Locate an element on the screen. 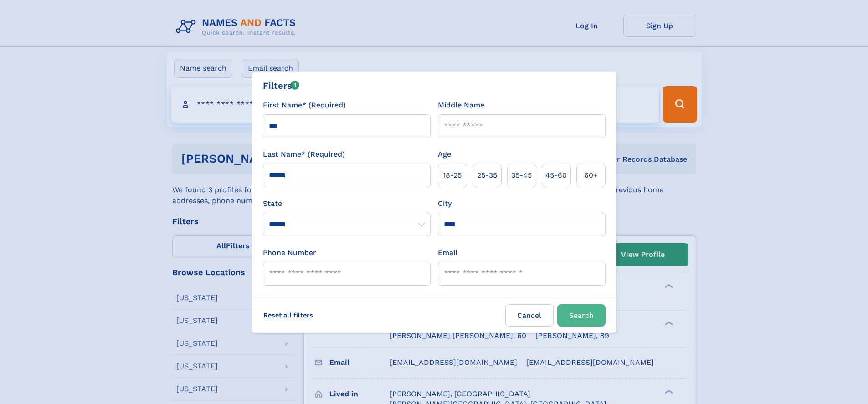 Image resolution: width=868 pixels, height=404 pixels. span: 60+ is located at coordinates (591, 176).